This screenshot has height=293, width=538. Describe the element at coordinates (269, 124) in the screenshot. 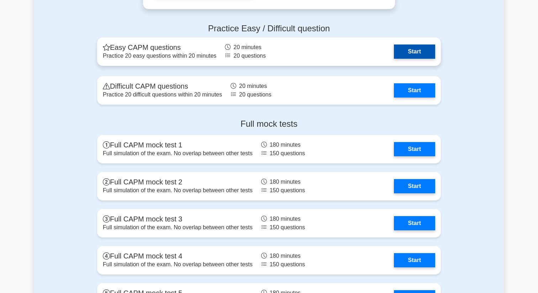

I see `h4: Full mock tests` at that location.